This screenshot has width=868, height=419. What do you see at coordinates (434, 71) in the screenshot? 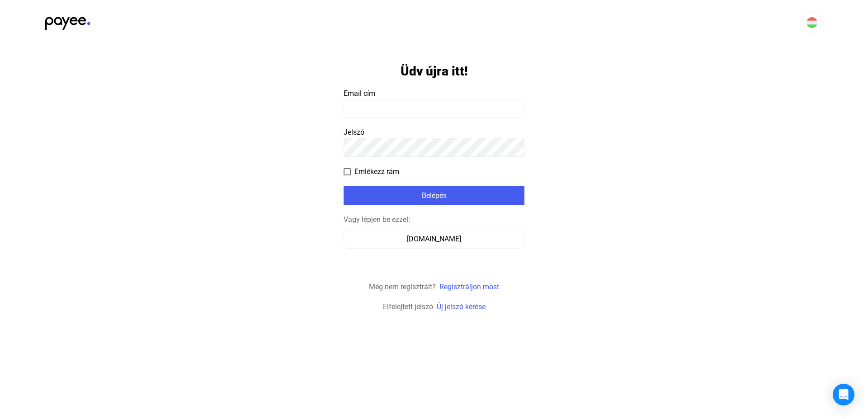
I see `h1: Üdv újra itt!` at bounding box center [434, 71].